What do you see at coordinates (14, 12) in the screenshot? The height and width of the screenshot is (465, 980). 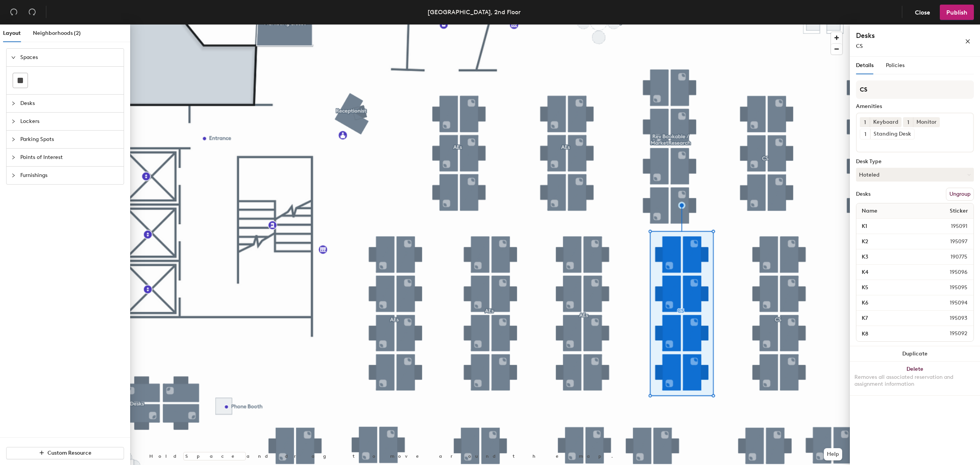 I see `button: Undo (⌘ + Z)` at bounding box center [14, 12].